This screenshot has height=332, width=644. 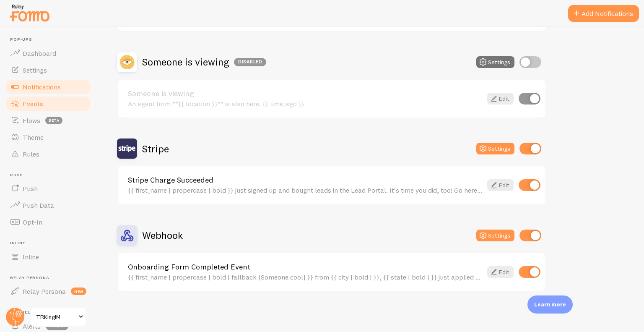 What do you see at coordinates (39, 53) in the screenshot?
I see `span: Dashboard` at bounding box center [39, 53].